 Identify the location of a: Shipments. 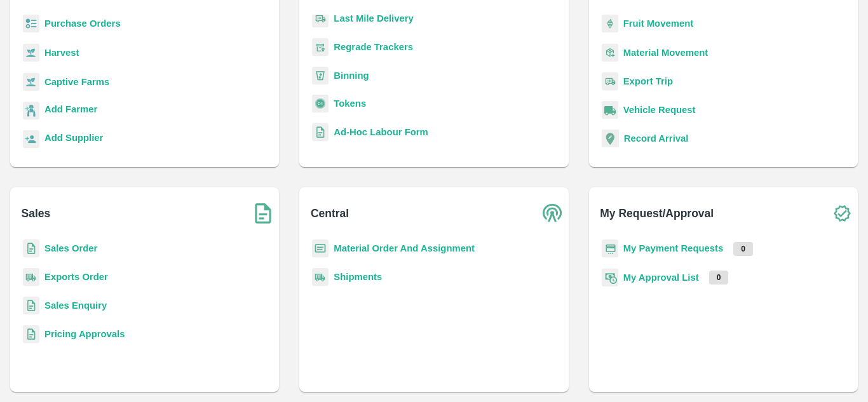
(358, 277).